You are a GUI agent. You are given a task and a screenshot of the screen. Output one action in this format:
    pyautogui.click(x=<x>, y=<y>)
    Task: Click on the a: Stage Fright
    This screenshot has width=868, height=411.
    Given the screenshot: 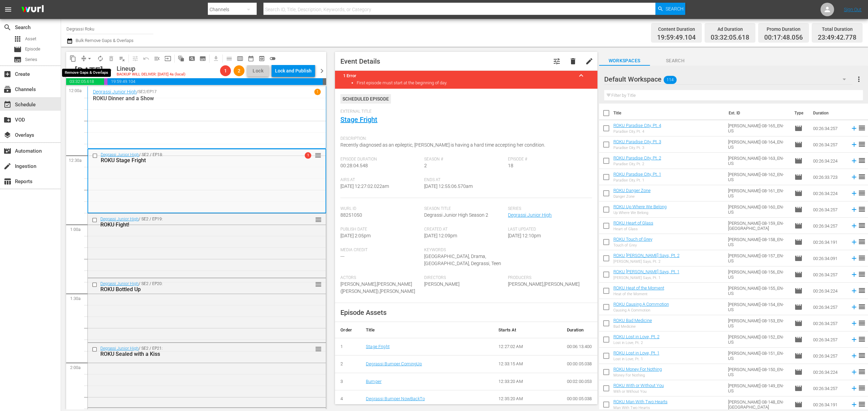 What is the action you would take?
    pyautogui.click(x=377, y=347)
    